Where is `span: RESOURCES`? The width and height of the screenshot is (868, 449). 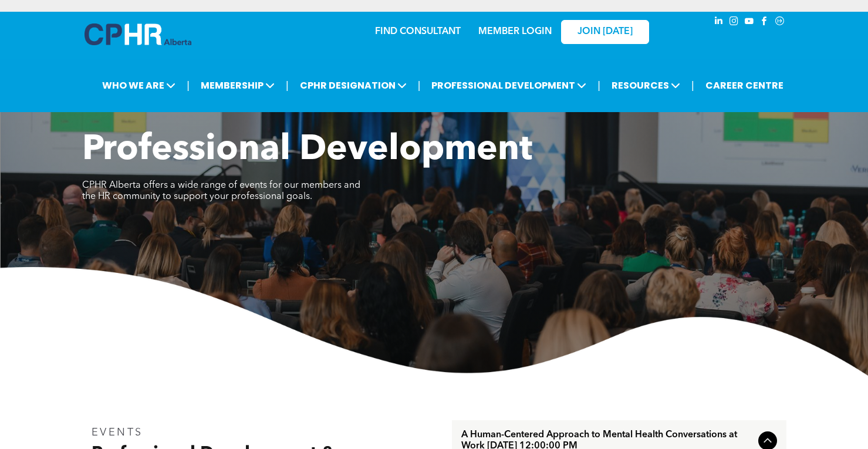 span: RESOURCES is located at coordinates (646, 85).